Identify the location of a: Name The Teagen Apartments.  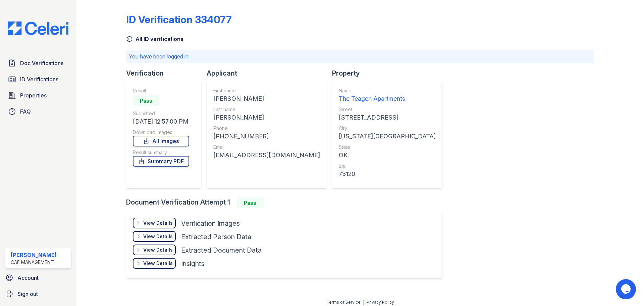
(387, 95).